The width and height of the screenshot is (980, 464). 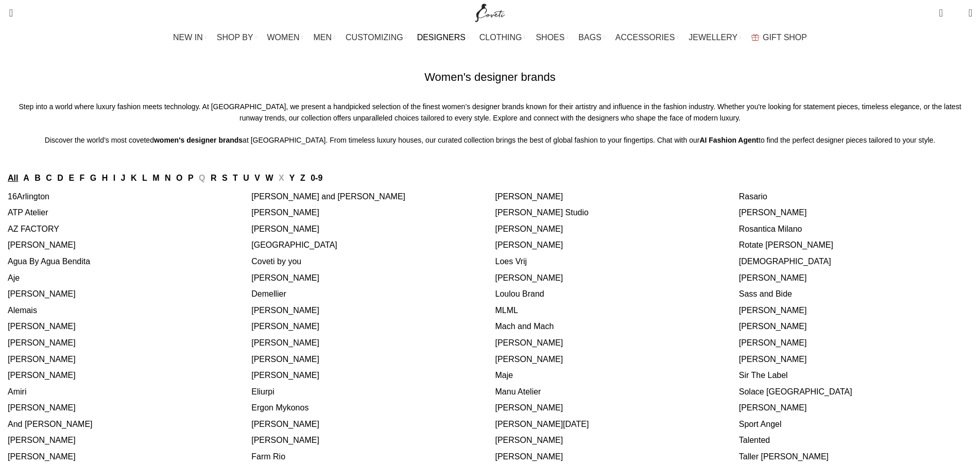 I want to click on span: JEWELLERY, so click(x=712, y=37).